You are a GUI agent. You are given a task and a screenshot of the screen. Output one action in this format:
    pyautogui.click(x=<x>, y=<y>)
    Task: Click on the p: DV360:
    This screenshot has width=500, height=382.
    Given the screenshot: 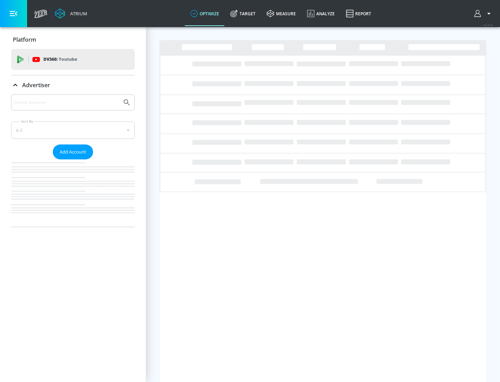 What is the action you would take?
    pyautogui.click(x=60, y=59)
    